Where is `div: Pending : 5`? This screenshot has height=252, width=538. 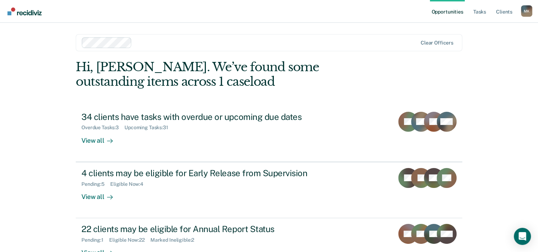
div: Pending : 5 is located at coordinates (96, 184).